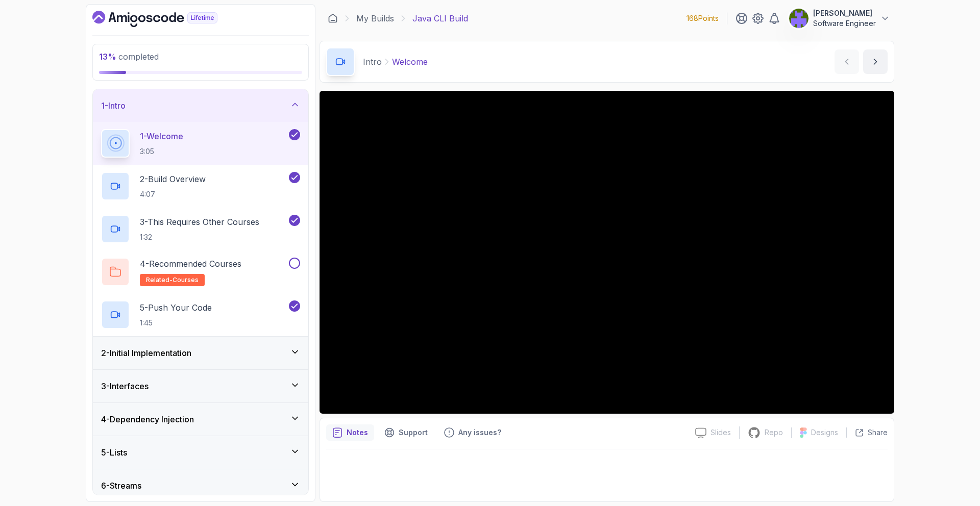  I want to click on button: Support button, so click(406, 433).